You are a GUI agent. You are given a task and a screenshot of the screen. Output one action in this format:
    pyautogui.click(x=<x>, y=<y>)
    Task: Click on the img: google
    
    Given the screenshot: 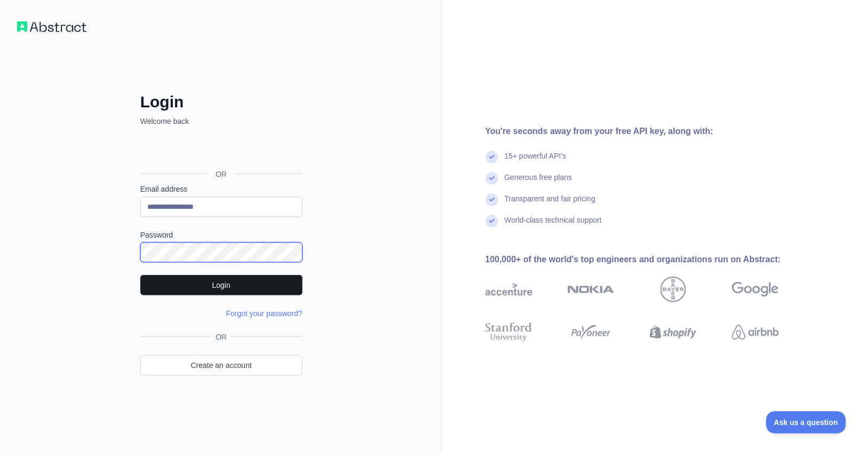 What is the action you would take?
    pyautogui.click(x=755, y=290)
    